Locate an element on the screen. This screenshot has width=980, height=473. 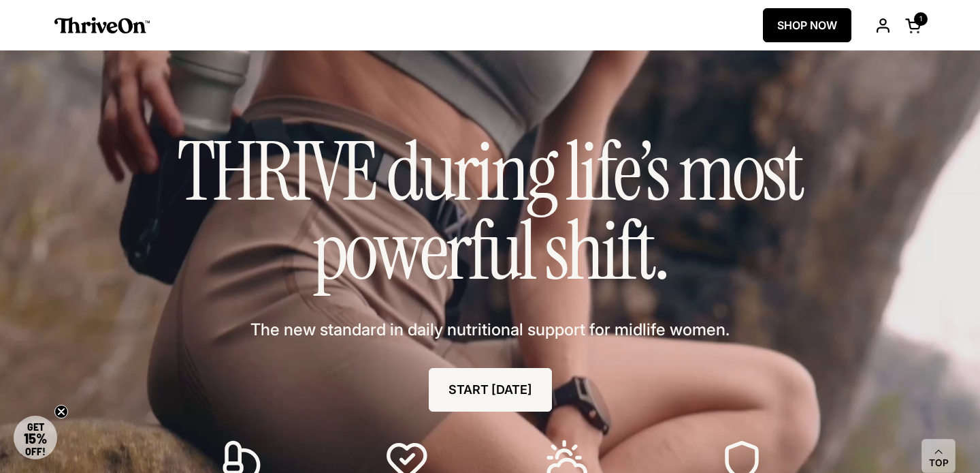
span: Top is located at coordinates (939, 463).